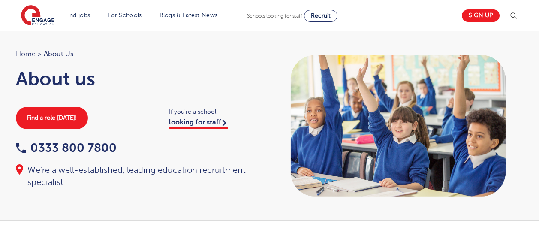 This screenshot has width=539, height=242. Describe the element at coordinates (139, 176) in the screenshot. I see `div: We're a well-established, leading education recruitment specialist` at that location.